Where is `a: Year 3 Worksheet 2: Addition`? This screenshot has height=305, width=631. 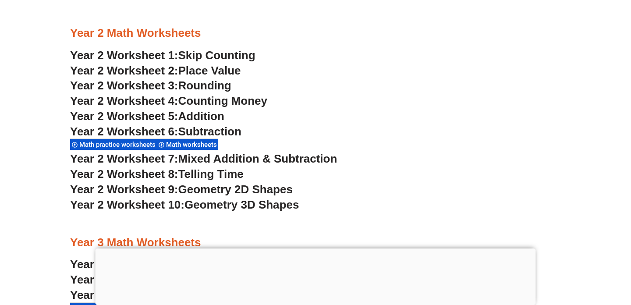 a: Year 3 Worksheet 2: Addition is located at coordinates (149, 280).